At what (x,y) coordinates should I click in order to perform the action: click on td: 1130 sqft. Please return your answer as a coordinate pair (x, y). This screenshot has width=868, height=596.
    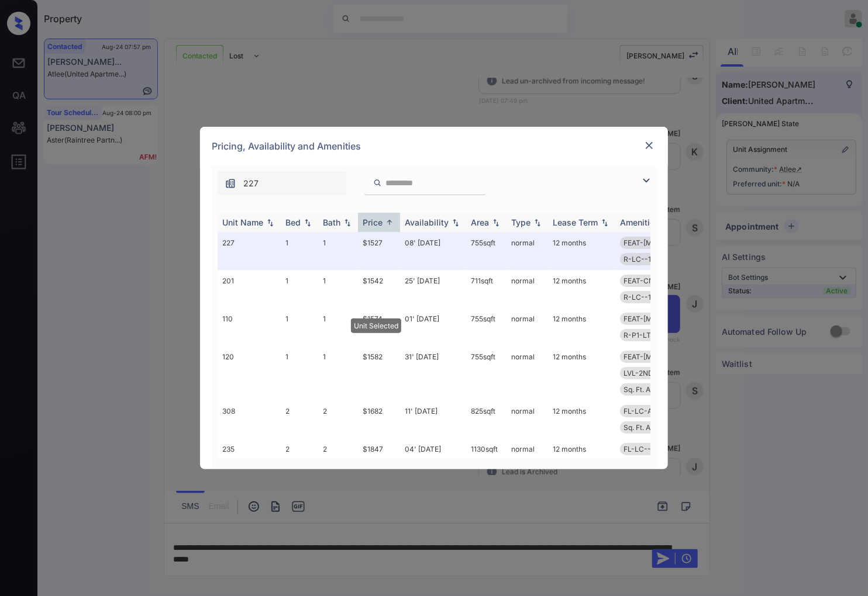
    Looking at the image, I should click on (486, 457).